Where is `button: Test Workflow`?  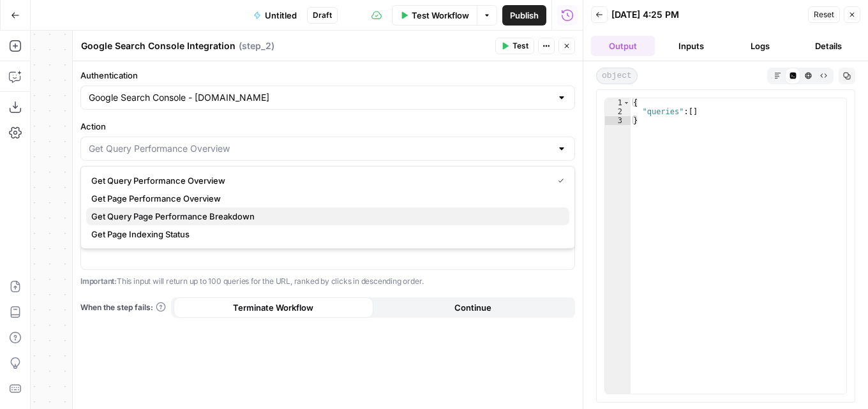
button: Test Workflow is located at coordinates (434, 15).